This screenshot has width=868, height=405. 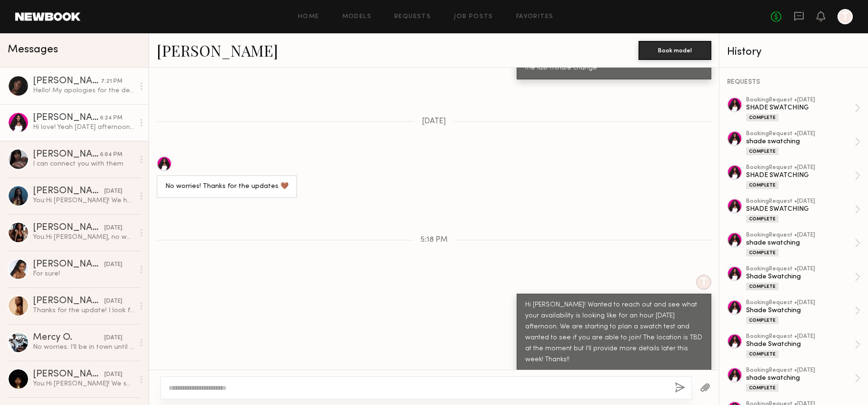 What do you see at coordinates (111, 118) in the screenshot?
I see `div: 6:24 PM` at bounding box center [111, 118].